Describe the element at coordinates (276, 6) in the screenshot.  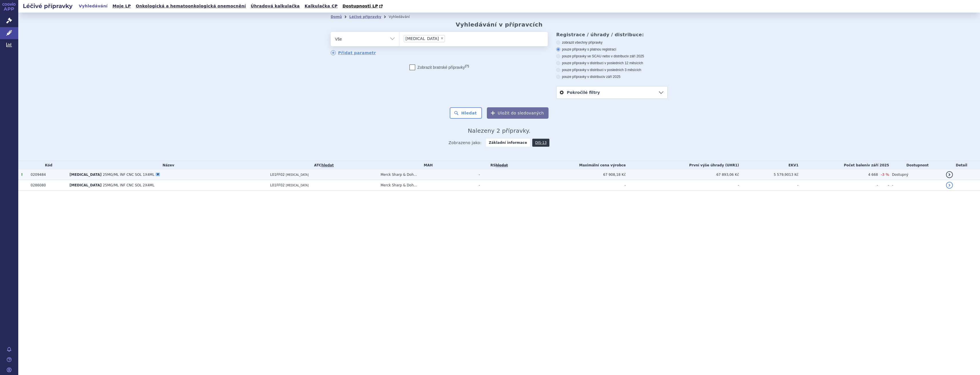
I see `a: Úhradová kalkulačka` at that location.